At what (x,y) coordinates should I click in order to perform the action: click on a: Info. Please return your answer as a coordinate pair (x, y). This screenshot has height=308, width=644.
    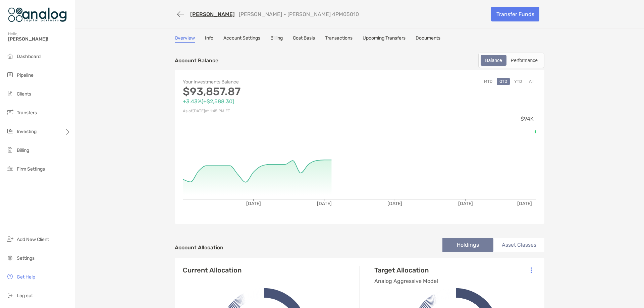
    Looking at the image, I should click on (209, 39).